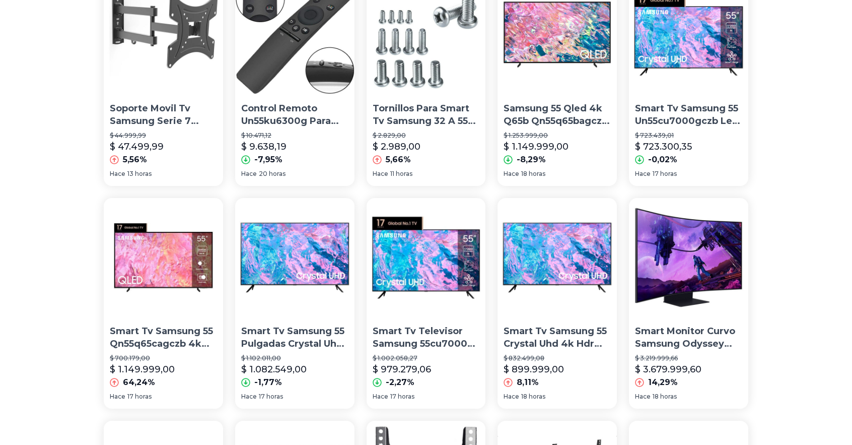  Describe the element at coordinates (295, 303) in the screenshot. I see `a: Smart Tv Samsung 55 Pulgadas Crystal Uhd 4k Hdr Cu7000 60hz Smart Tv Samsung 55 Pulgadas Crystal ...` at that location.